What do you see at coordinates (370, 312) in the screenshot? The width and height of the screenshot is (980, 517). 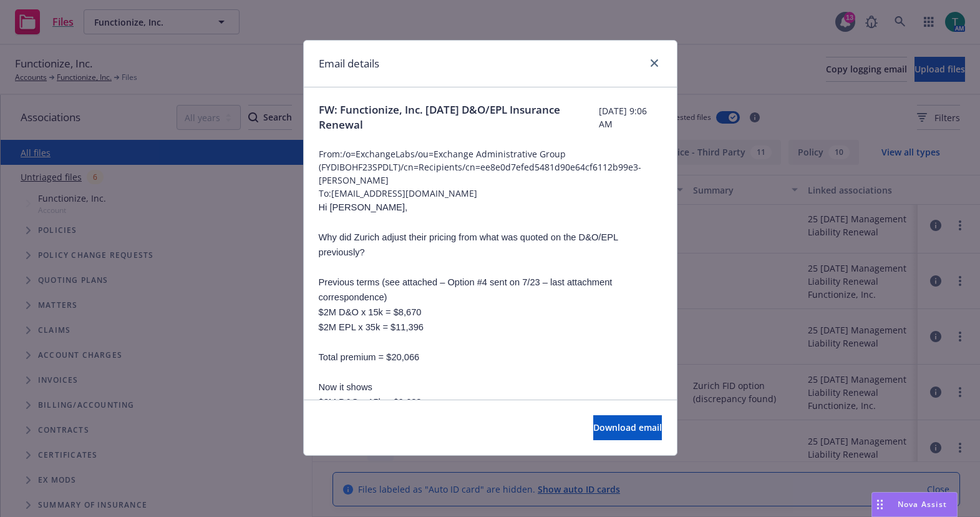 I see `span: $2M D&O x 15k = $8,670` at bounding box center [370, 312].